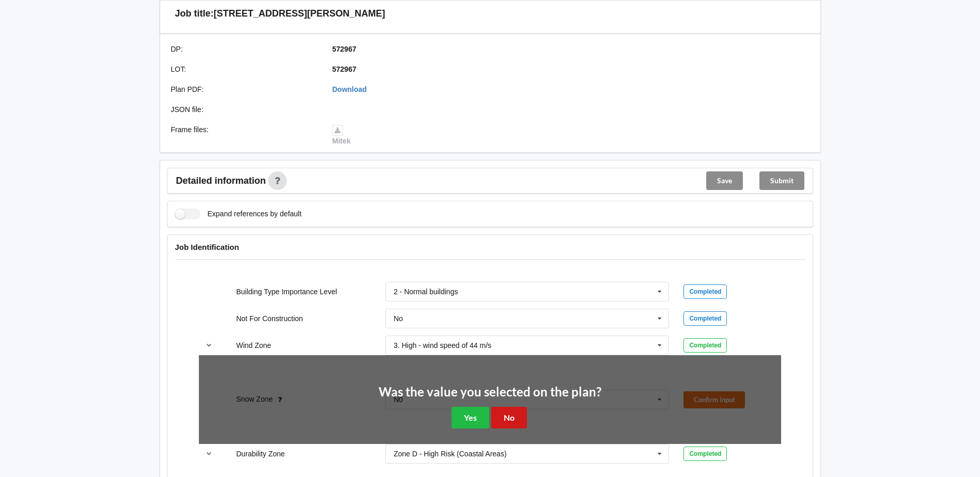 This screenshot has width=980, height=477. Describe the element at coordinates (245, 109) in the screenshot. I see `div: JSON file :` at that location.